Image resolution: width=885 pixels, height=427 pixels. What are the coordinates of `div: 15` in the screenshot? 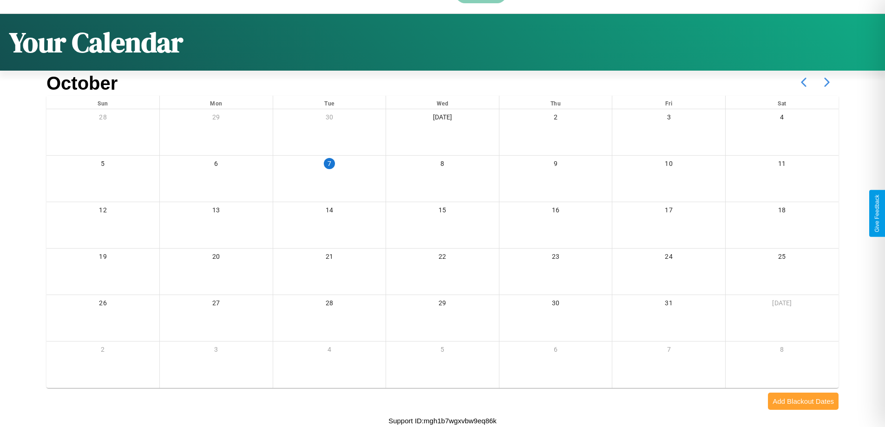 It's located at (442, 211).